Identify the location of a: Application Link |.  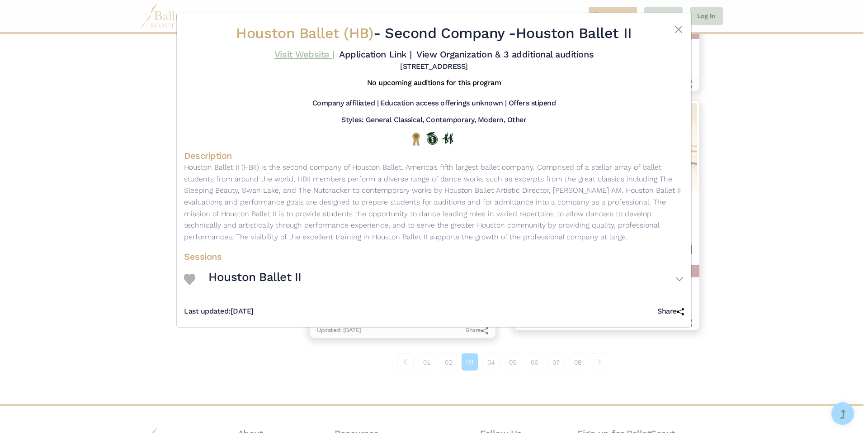
(375, 54).